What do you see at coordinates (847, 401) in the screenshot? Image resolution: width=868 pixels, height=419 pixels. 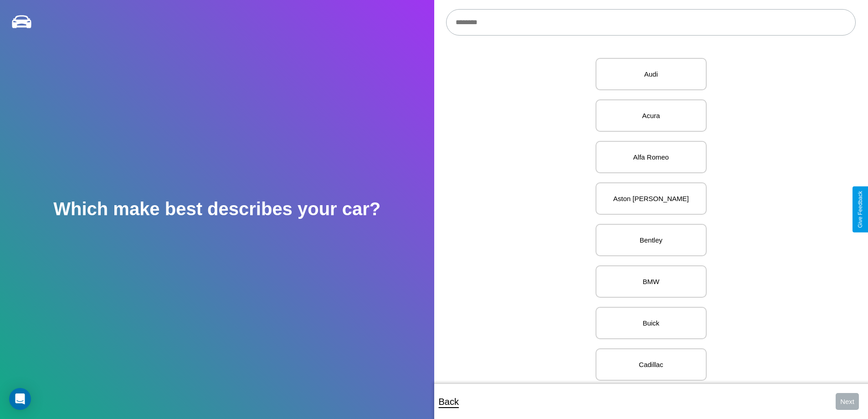 I see `button: Next` at bounding box center [847, 401].